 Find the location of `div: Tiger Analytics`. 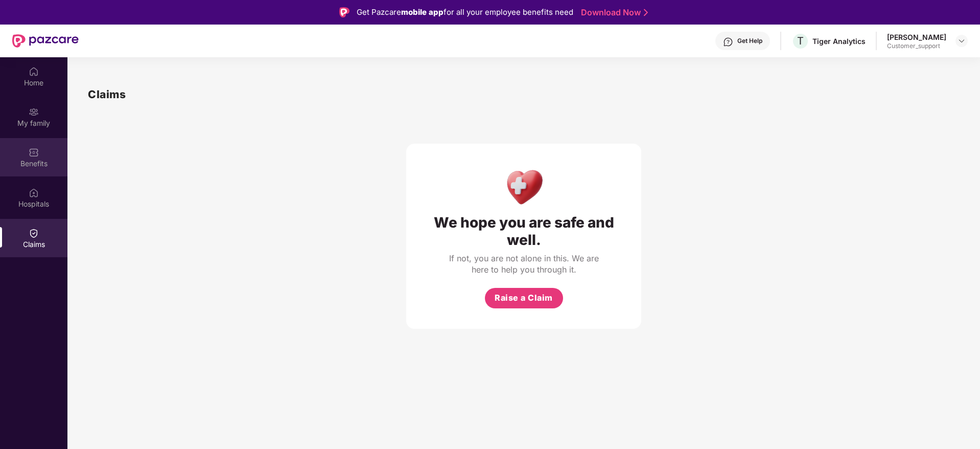

div: Tiger Analytics is located at coordinates (839, 41).